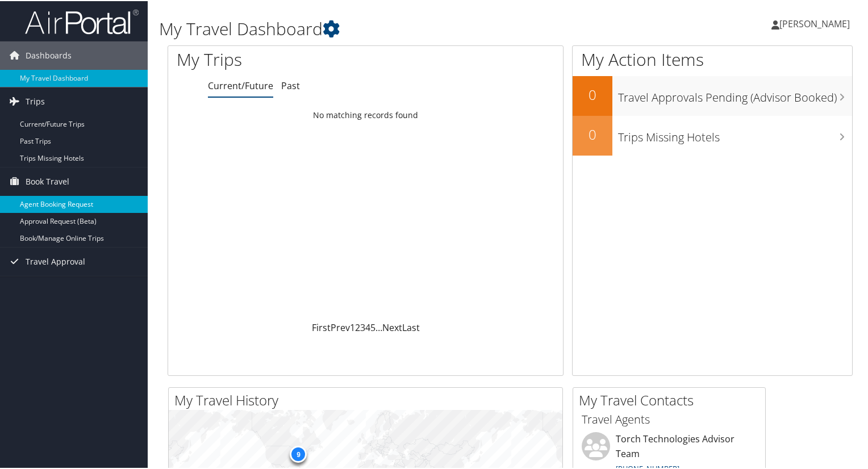 The width and height of the screenshot is (868, 469). What do you see at coordinates (393, 28) in the screenshot?
I see `h1: My Travel Dashboard` at bounding box center [393, 28].